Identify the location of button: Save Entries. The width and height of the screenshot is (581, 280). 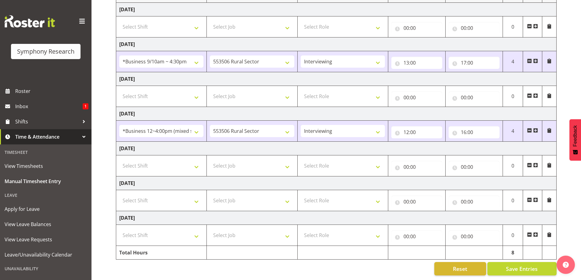
(522, 269).